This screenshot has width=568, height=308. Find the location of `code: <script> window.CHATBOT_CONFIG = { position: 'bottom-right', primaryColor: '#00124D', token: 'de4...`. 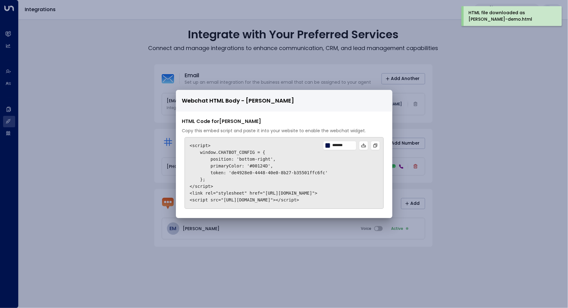

code: <script> window.CHATBOT_CONFIG = { position: 'bottom-right', primaryColor: '#00124D', token: 'de4... is located at coordinates (259, 173).